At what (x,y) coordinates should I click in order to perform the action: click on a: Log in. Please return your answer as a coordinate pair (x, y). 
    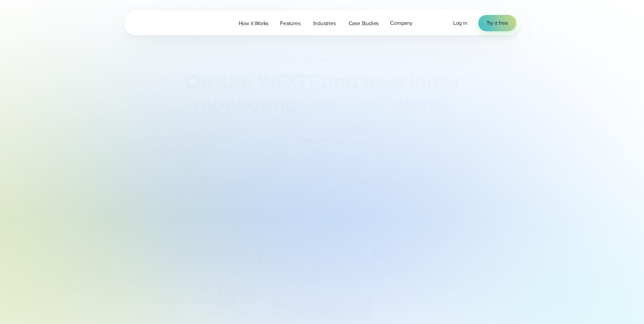
    Looking at the image, I should click on (460, 23).